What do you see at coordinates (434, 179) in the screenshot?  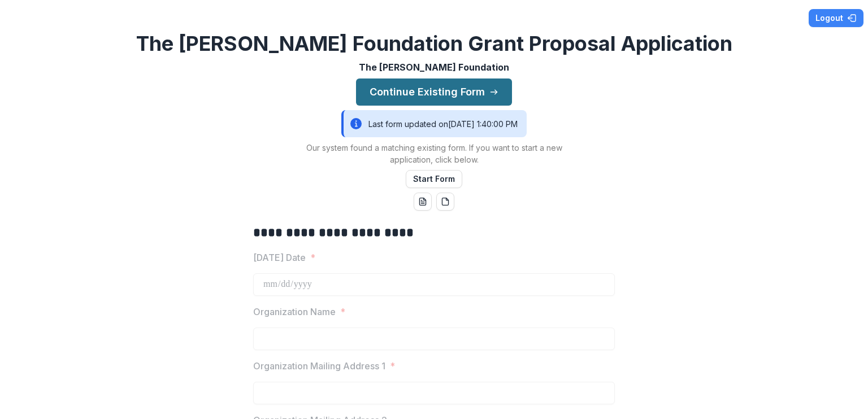 I see `button: Start Form` at bounding box center [434, 179].